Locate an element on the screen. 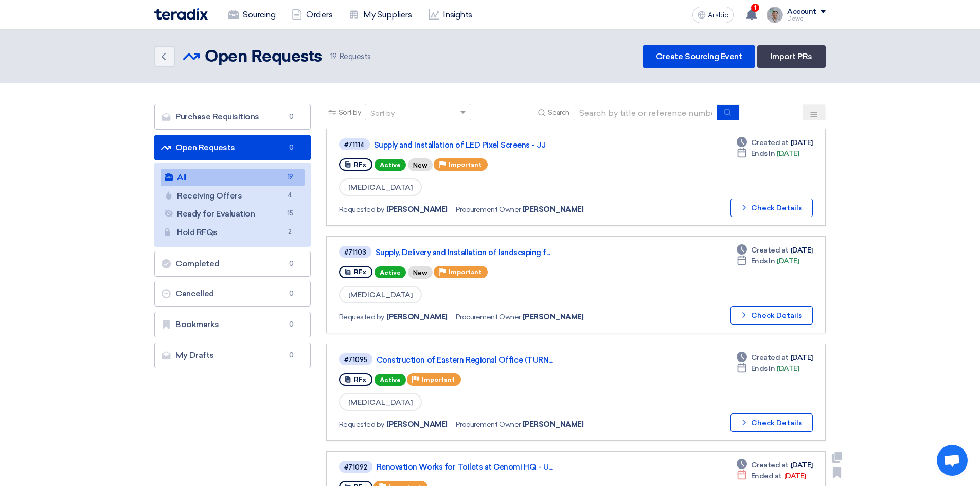 The image size is (980, 486). font: Completed is located at coordinates (197, 263).